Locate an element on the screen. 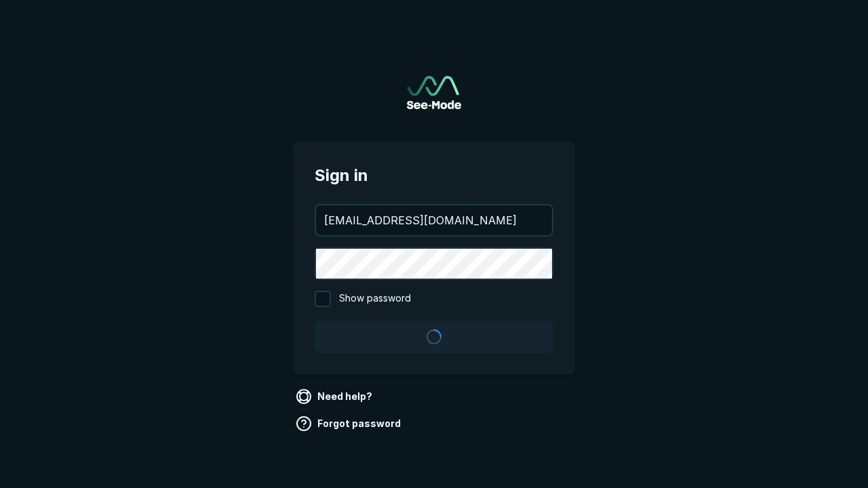  a: Go to sign in is located at coordinates (434, 92).